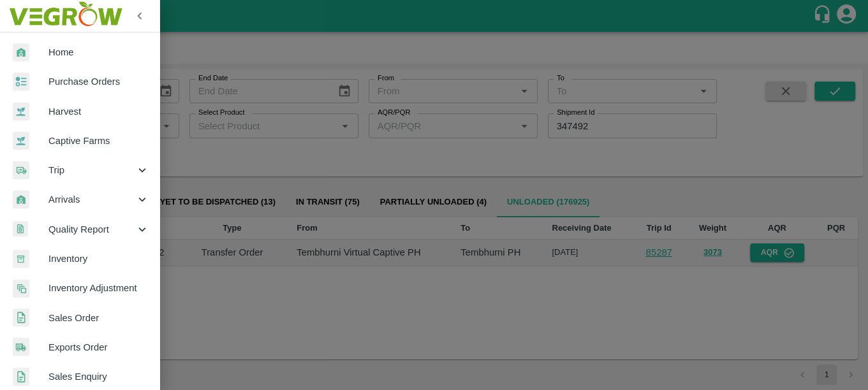 This screenshot has width=868, height=390. I want to click on span: Home, so click(99, 52).